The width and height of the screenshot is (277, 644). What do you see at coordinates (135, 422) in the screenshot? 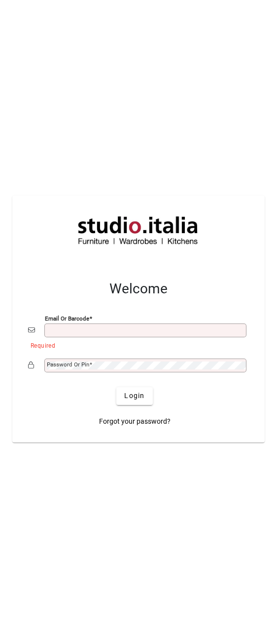
I see `a: Forgot your password?` at bounding box center [135, 422].